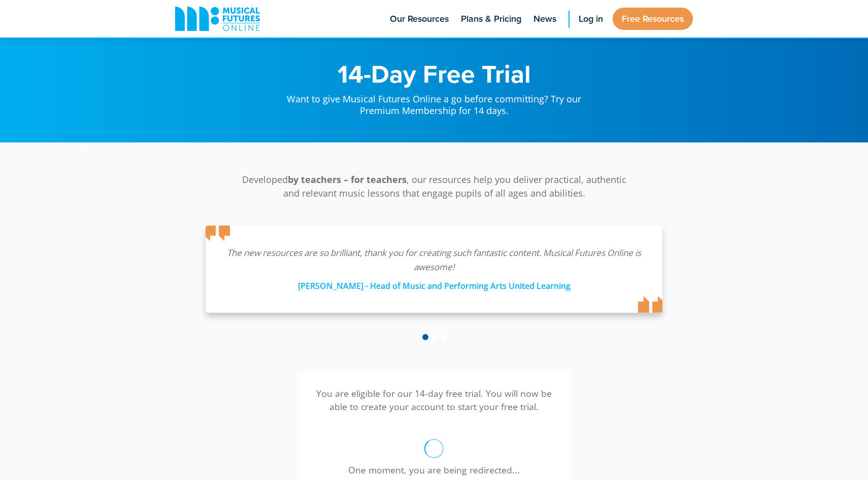  Describe the element at coordinates (434, 187) in the screenshot. I see `p: Developed , our resources help you deliver practical, authentic and relevant music lessons that e...` at that location.